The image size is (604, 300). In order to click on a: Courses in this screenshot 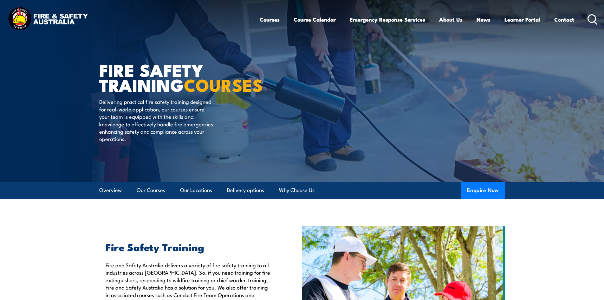, I will do `click(270, 19)`.